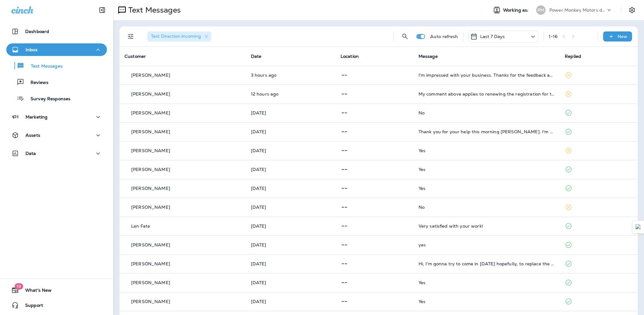 The image size is (644, 315). I want to click on p: Aug 7, 2025 09:29 PM, so click(290, 244).